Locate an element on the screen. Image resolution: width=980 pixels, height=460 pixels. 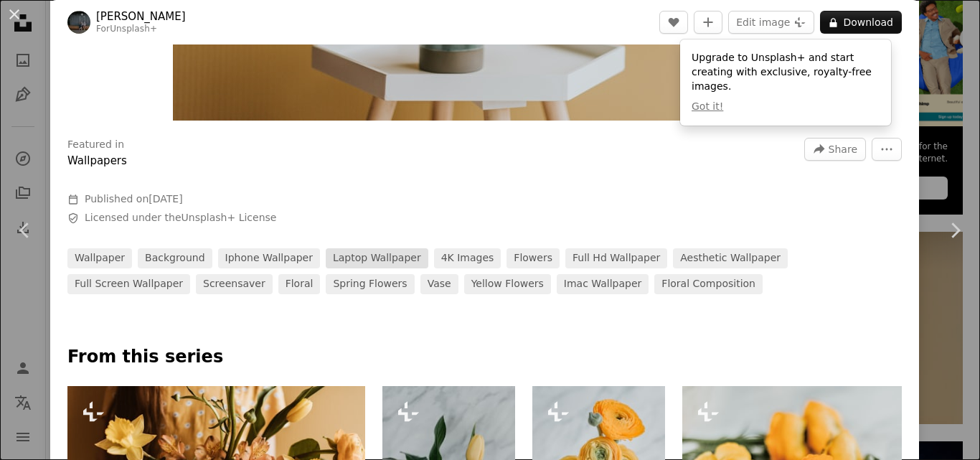
a: flowers is located at coordinates (533, 258).